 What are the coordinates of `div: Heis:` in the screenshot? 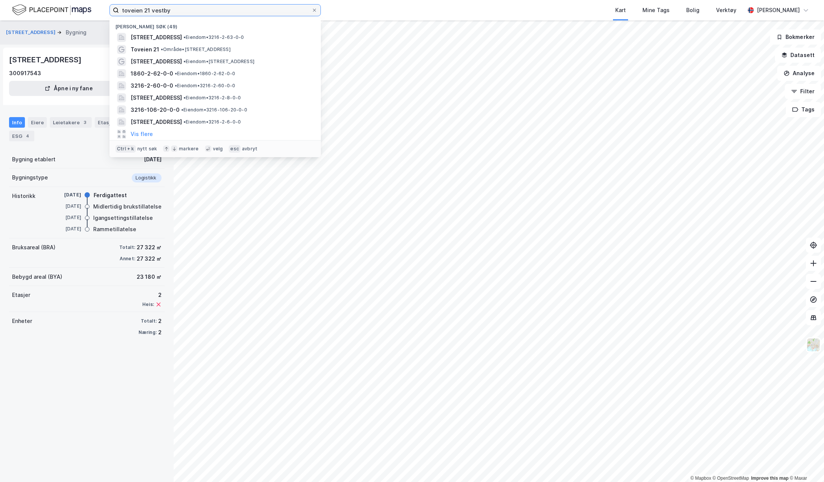 It's located at (148, 304).